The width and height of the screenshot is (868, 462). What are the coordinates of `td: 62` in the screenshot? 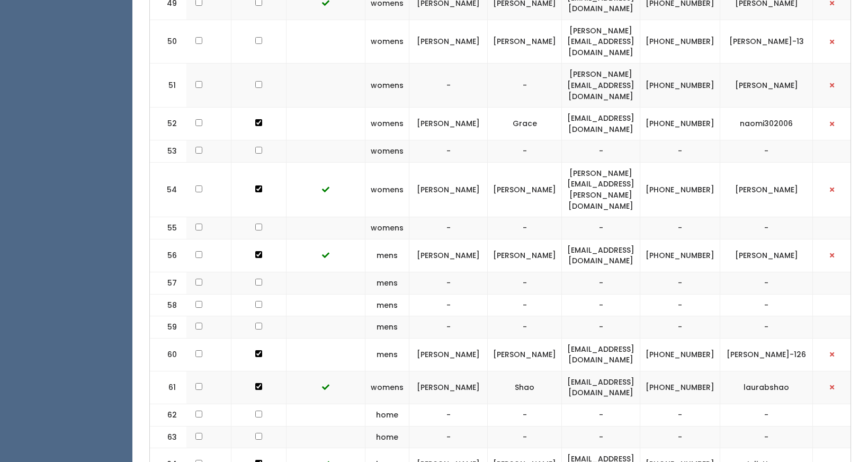 It's located at (168, 415).